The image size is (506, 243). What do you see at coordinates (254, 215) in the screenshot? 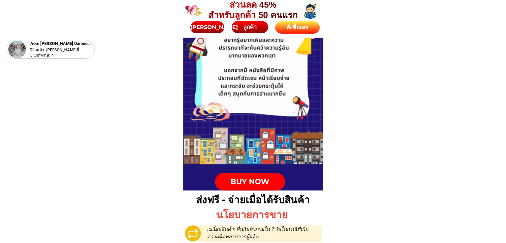
I see `p: นโยบายการขาย` at bounding box center [254, 215].